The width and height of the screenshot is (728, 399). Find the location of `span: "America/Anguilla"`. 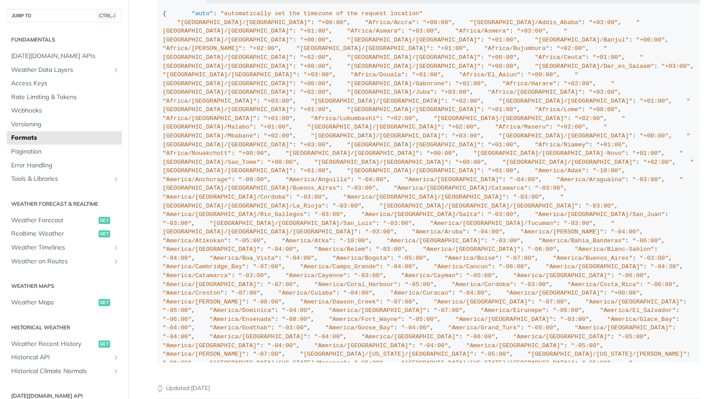

span: "America/Anguilla" is located at coordinates (318, 179).